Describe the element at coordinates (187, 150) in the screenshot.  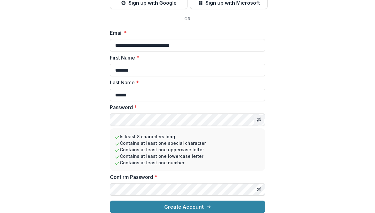
I see `li: Contains at least one uppercase letter` at that location.